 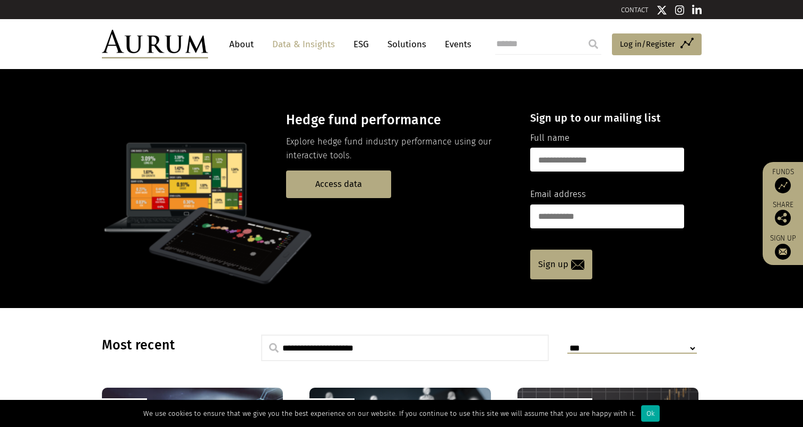 What do you see at coordinates (662, 10) in the screenshot?
I see `img: Twitter icon` at bounding box center [662, 10].